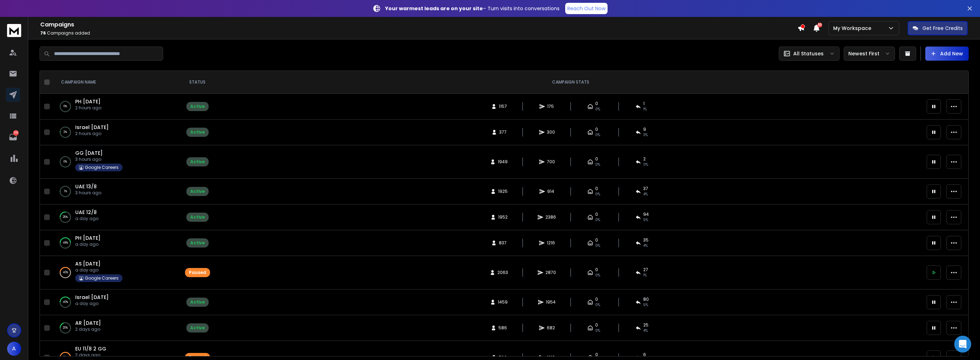  I want to click on p: Google Careers, so click(102, 168).